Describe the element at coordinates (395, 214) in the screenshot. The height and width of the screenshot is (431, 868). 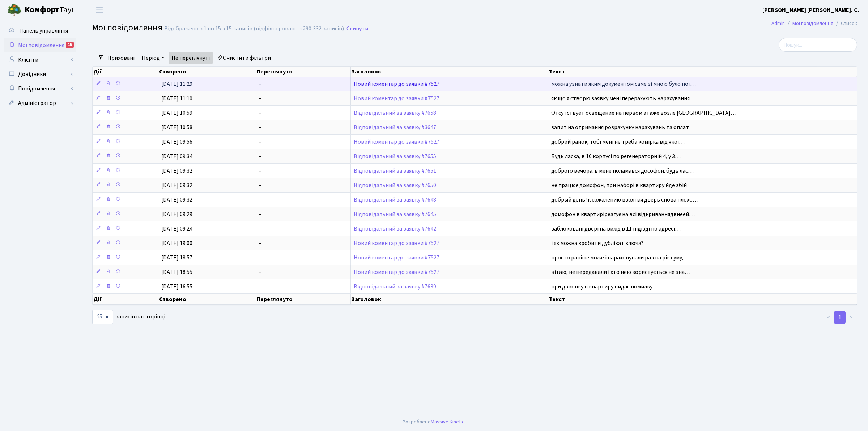
I see `a: Відповідальний за заявку #7645` at that location.